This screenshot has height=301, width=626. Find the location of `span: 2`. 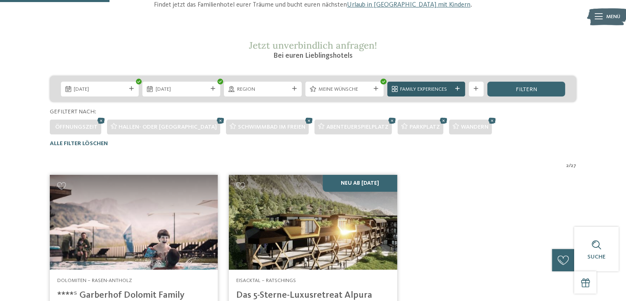

span: 2 is located at coordinates (568, 166).